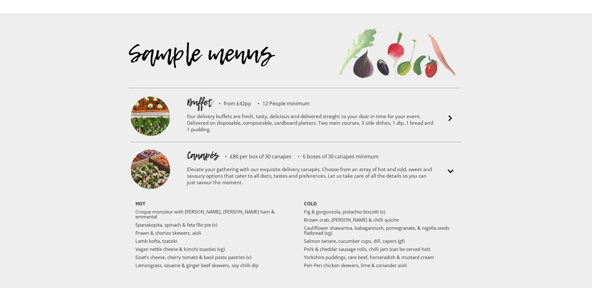  I want to click on p: Our delivery buffets are fresh, tasty, delicious and delivered straight to your door in time for ..., so click(310, 124).